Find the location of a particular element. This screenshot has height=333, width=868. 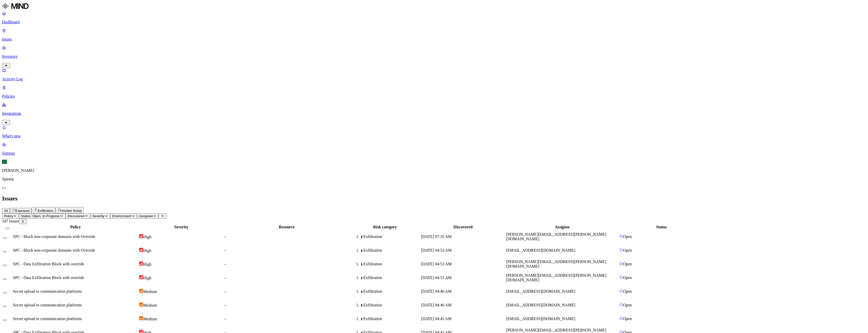

p: Activity Log is located at coordinates (434, 79).